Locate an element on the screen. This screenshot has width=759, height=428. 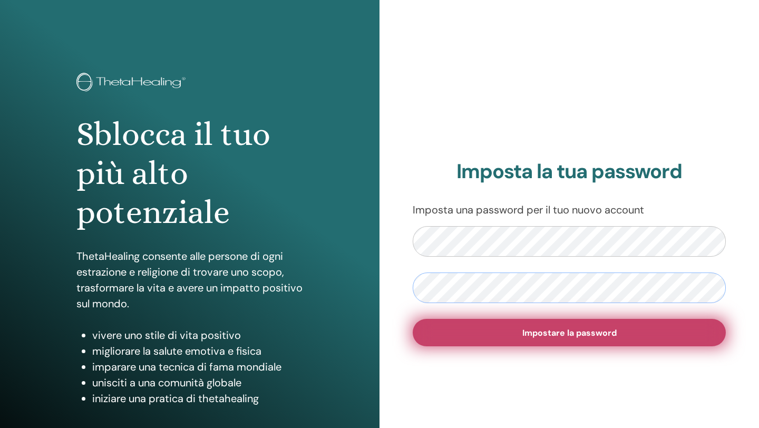
span: Impostare la password is located at coordinates (569, 332).